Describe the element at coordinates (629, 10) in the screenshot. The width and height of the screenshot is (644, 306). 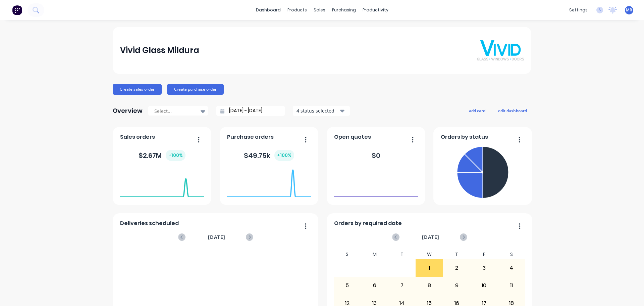
I see `span: MR` at that location.